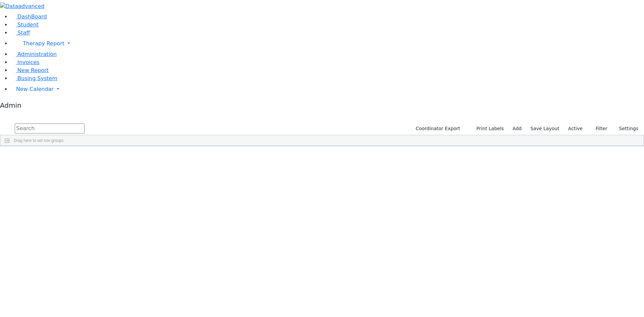 The width and height of the screenshot is (644, 317). What do you see at coordinates (24, 32) in the screenshot?
I see `span: Staff` at bounding box center [24, 32].